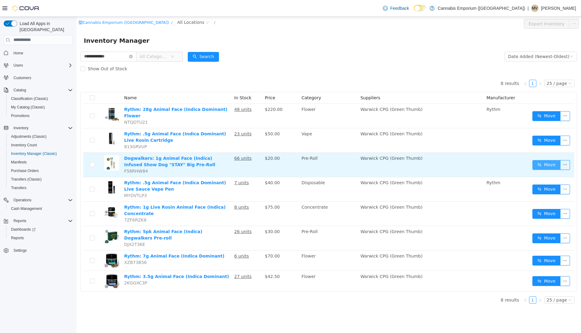  What do you see at coordinates (98, 169) in the screenshot?
I see `a: Rythm: .5g Animal Face (Indica Dominant) Live Sauce Vape Pen` at bounding box center [98, 169].